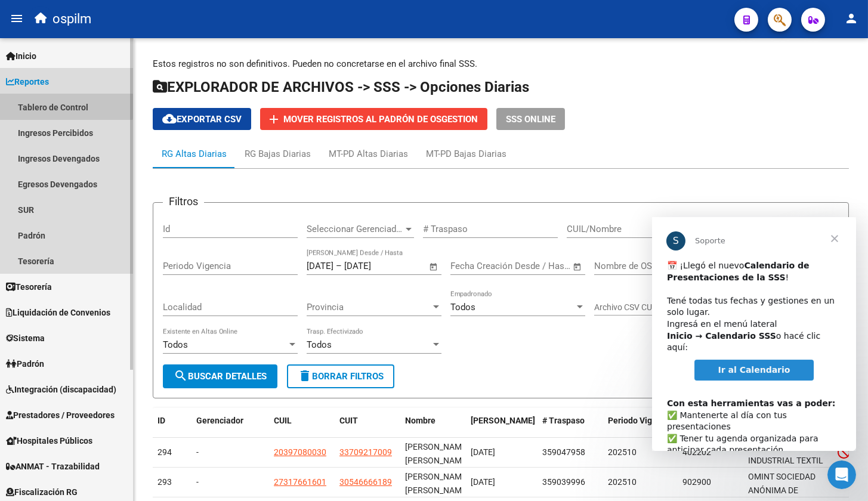 Image resolution: width=868 pixels, height=501 pixels. What do you see at coordinates (99, 186) in the screenshot?
I see `b: Con esta herramientas vas a poder:` at bounding box center [99, 186].